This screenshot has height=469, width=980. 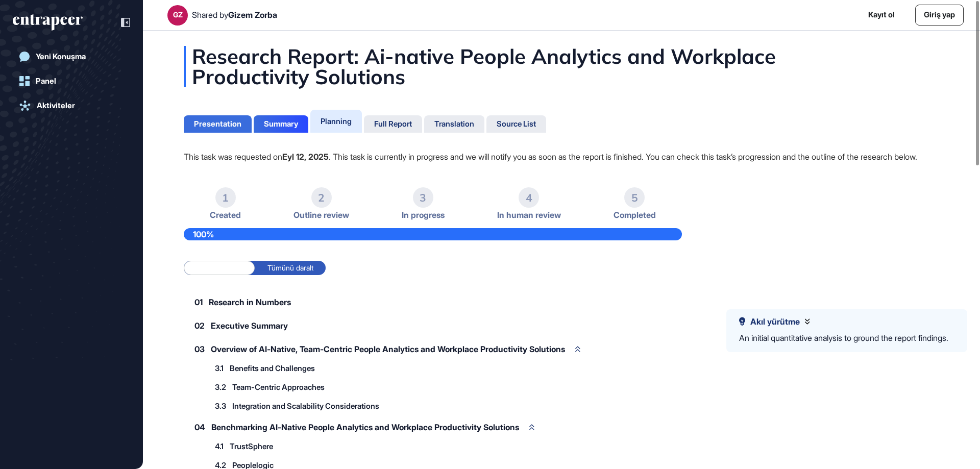 What do you see at coordinates (844, 339) in the screenshot?
I see `div: An initial quantitative analysis to ground the report findings.` at bounding box center [844, 339].